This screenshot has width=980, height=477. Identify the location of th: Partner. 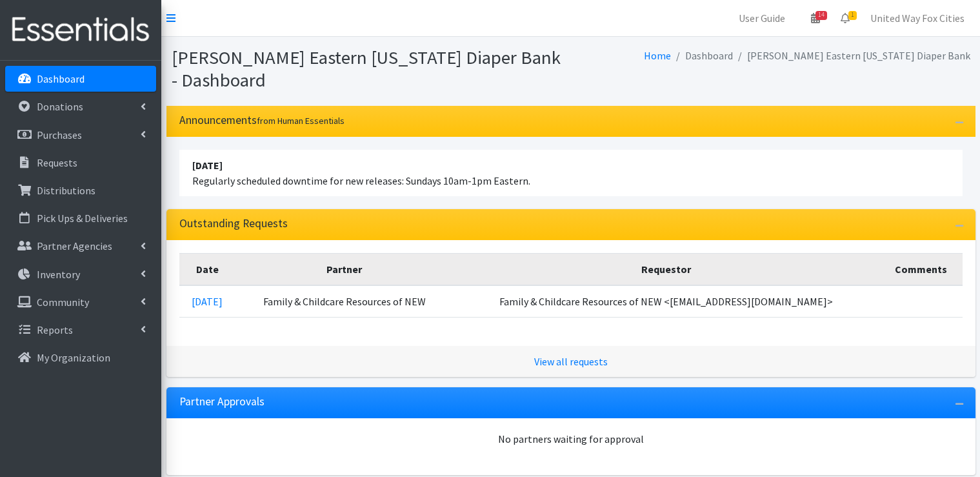
(344, 270).